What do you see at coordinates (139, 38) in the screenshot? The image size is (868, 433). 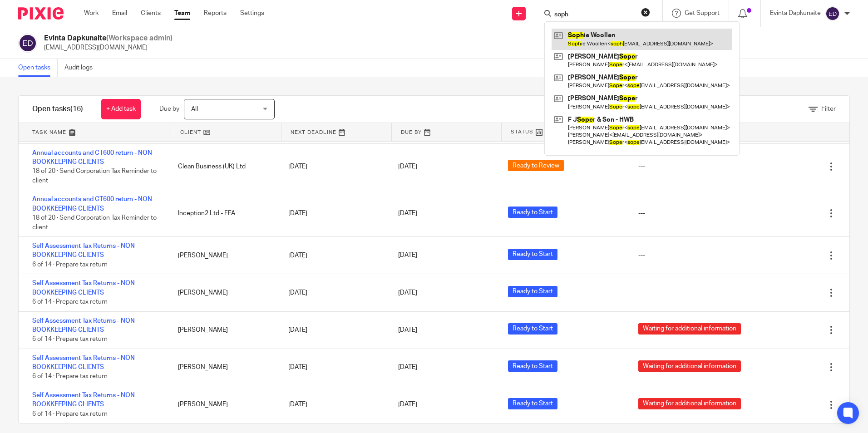 I see `span: (Workspace admin)` at bounding box center [139, 38].